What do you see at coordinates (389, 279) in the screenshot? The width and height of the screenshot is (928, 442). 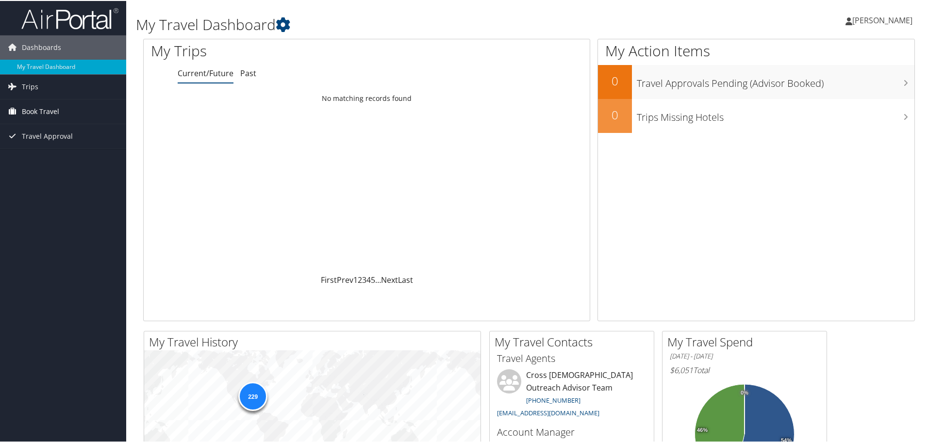 I see `a: Next` at bounding box center [389, 279].